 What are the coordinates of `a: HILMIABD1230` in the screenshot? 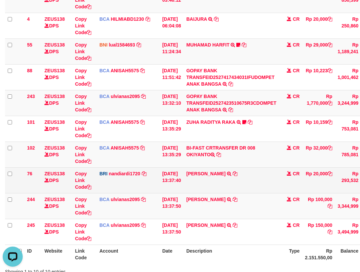 It's located at (127, 19).